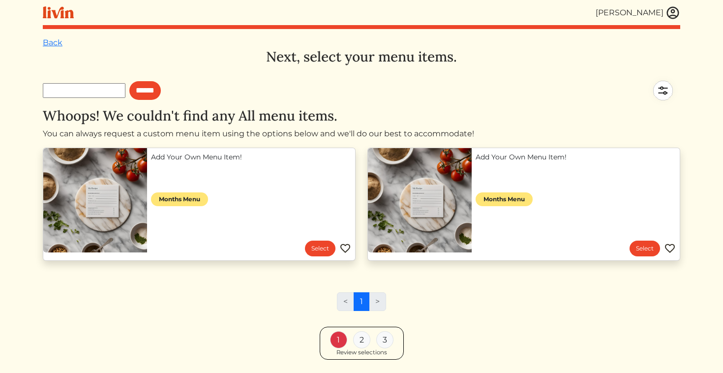  What do you see at coordinates (361, 339) in the screenshot?
I see `div: 2` at bounding box center [361, 339].